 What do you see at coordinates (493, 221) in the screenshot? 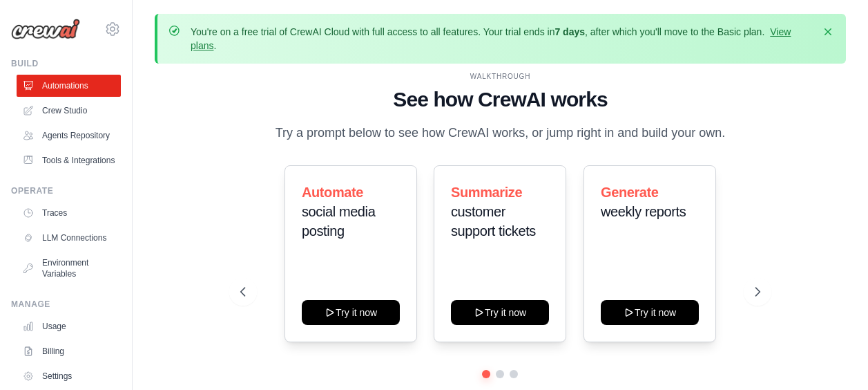
I see `span: customer support tickets` at bounding box center [493, 221].